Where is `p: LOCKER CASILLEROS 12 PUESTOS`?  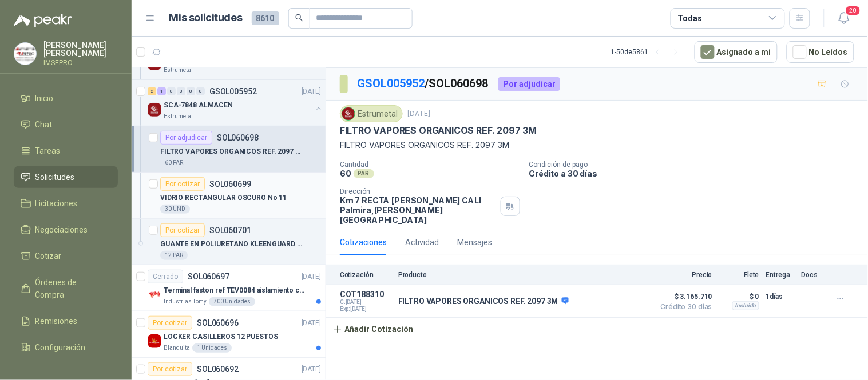 p: LOCKER CASILLEROS 12 PUESTOS is located at coordinates (221, 337).